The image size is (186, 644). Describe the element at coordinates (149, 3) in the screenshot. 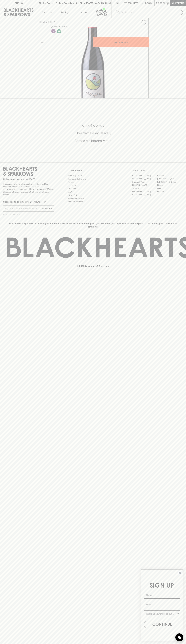

I see `p: Login` at that location.